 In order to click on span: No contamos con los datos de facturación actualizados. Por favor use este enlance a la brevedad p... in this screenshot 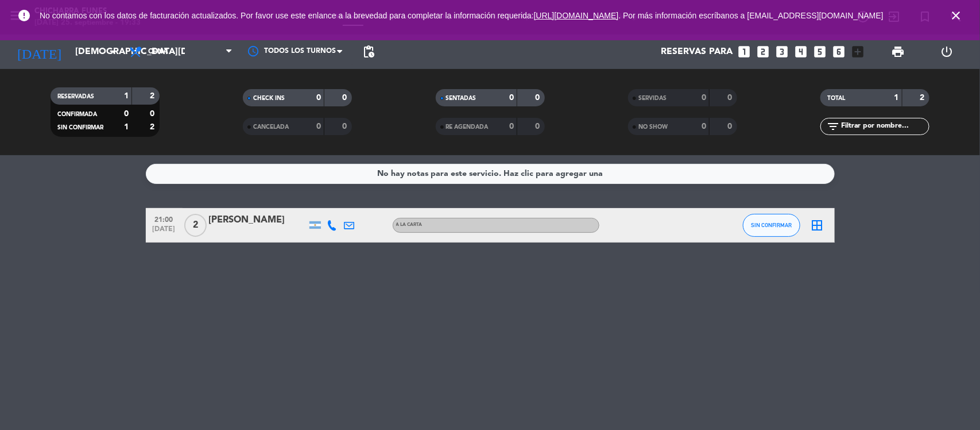, I will do `click(462, 15)`.